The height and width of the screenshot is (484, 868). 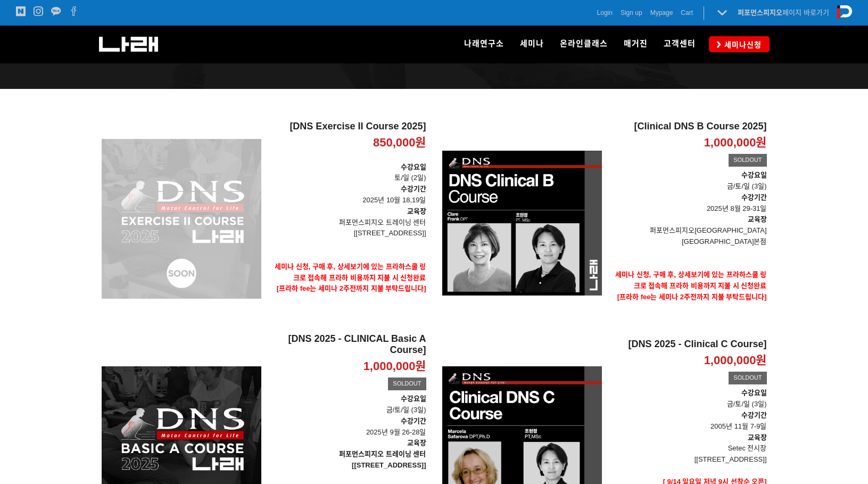 What do you see at coordinates (605, 13) in the screenshot?
I see `a: Login` at bounding box center [605, 13].